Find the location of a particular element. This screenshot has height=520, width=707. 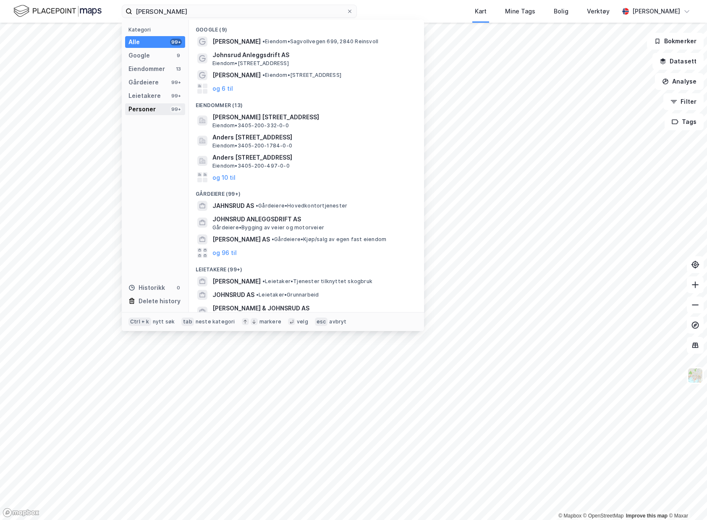

span: Johnsrud Anleggsdrift AS is located at coordinates (313, 55).